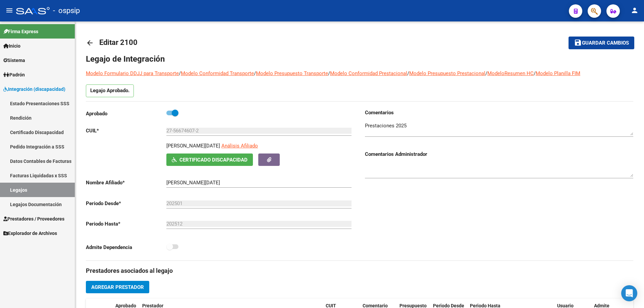 The height and width of the screenshot is (308, 644). Describe the element at coordinates (126, 131) in the screenshot. I see `p: CUIL` at that location.